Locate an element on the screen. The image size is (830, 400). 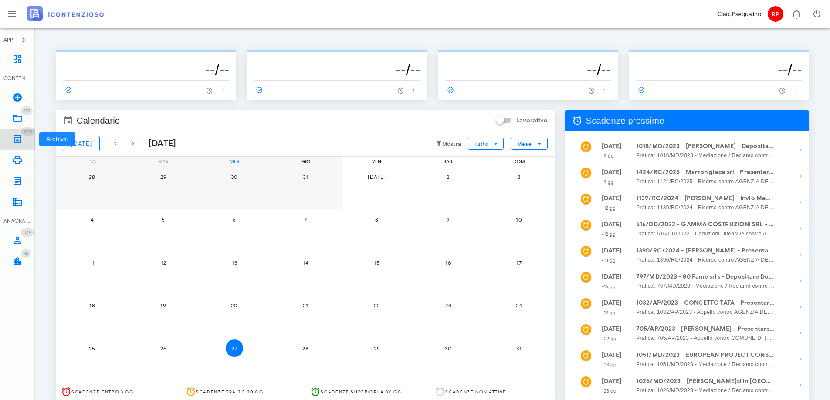
button: 19 is located at coordinates (163, 306).